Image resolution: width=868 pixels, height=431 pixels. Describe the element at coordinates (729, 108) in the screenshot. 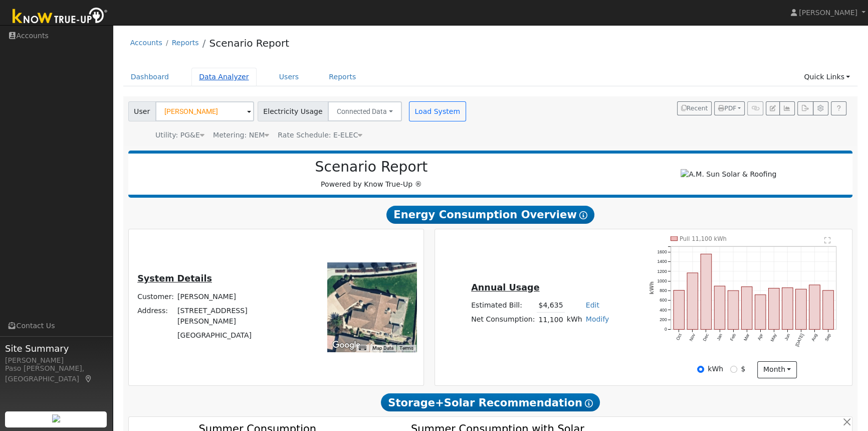

I see `button: PDF` at that location.